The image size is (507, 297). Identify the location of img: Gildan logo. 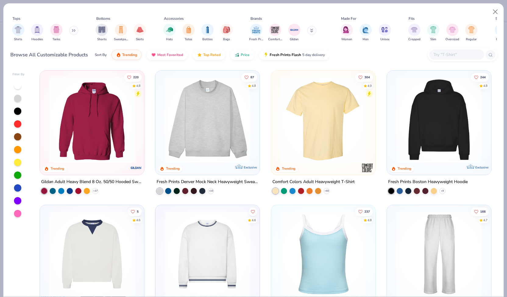
(136, 168).